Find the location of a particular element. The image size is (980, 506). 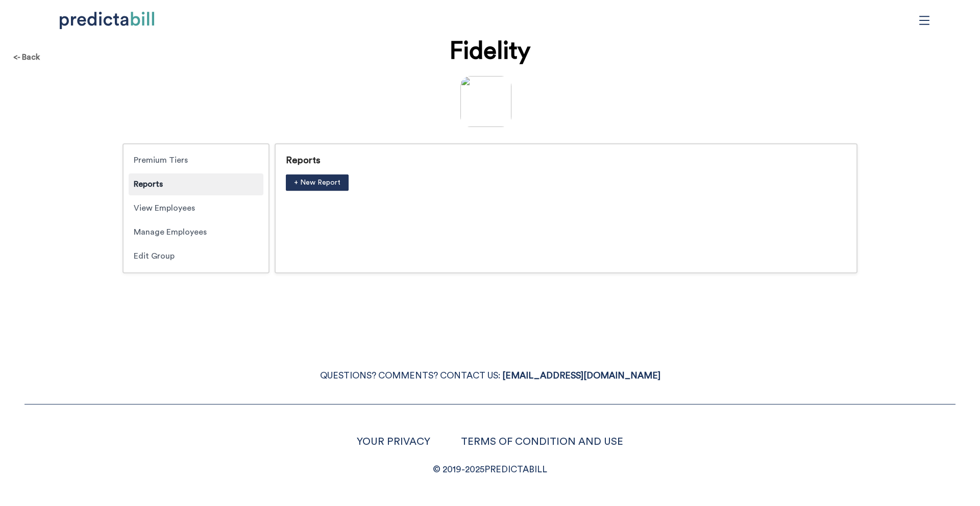

div: View Employees is located at coordinates (196, 208).